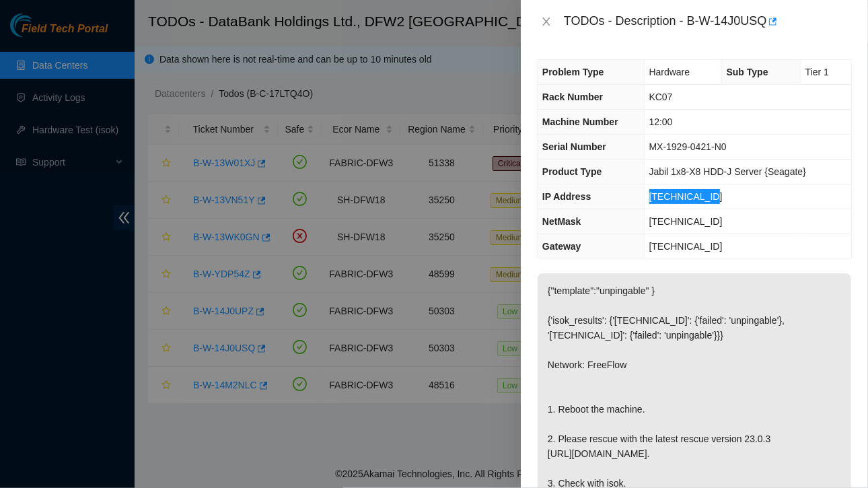  I want to click on span: close, so click(547, 22).